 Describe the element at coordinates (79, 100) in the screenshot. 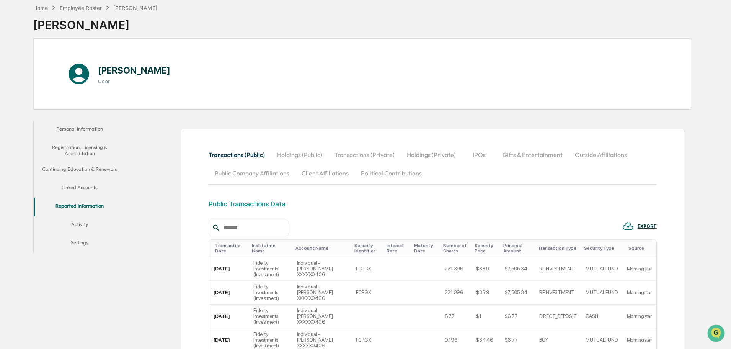

I see `span: Attestations` at that location.